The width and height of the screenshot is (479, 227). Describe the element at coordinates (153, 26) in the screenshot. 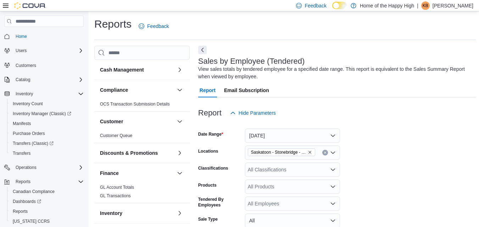

I see `a: Feedback` at that location.